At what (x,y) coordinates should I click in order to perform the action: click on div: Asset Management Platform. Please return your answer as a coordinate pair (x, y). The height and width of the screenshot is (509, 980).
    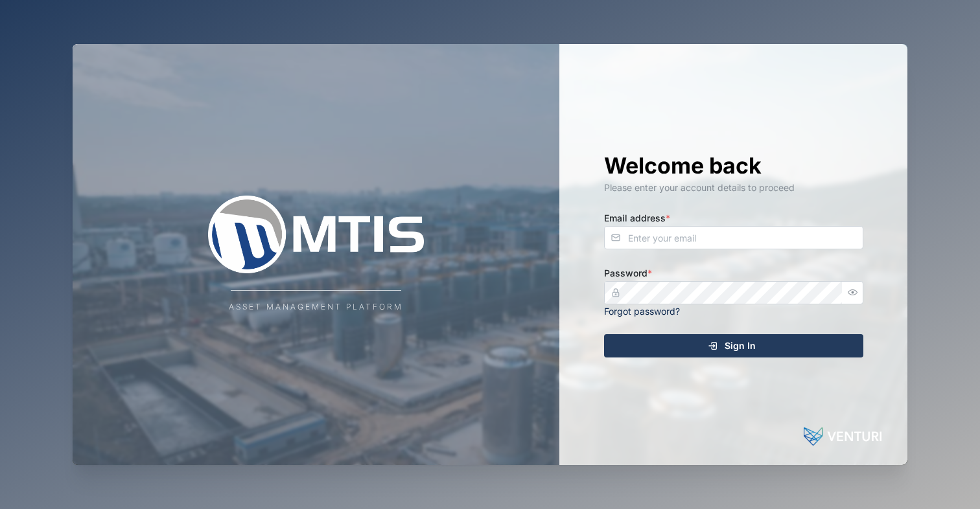
    Looking at the image, I should click on (316, 307).